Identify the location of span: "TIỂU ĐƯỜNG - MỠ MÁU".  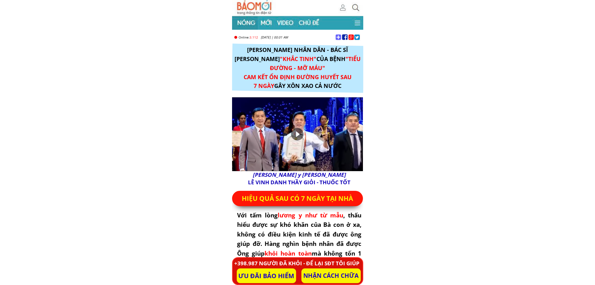
(315, 63).